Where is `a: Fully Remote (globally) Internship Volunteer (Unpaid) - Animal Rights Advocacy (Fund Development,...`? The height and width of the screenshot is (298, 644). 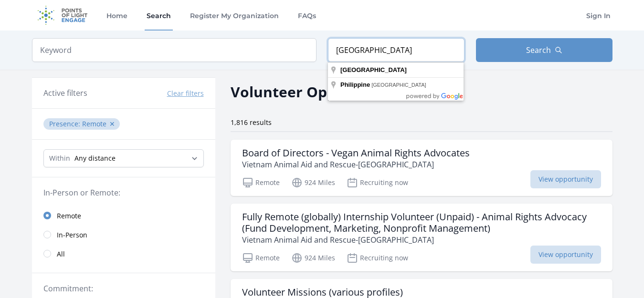
a: Fully Remote (globally) Internship Volunteer (Unpaid) - Animal Rights Advocacy (Fund Development,... is located at coordinates (421, 237).